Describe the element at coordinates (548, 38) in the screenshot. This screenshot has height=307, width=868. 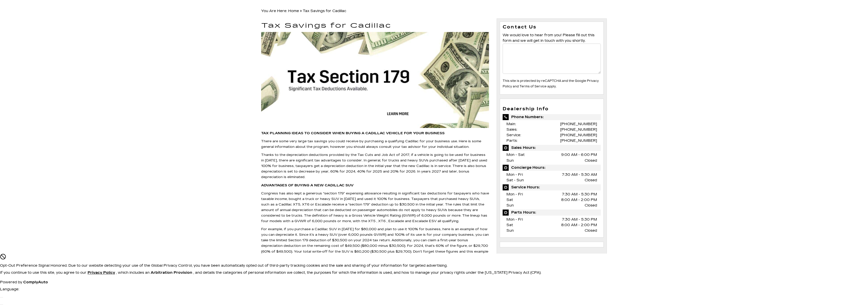
I see `span: We would love to hear from you! Please fill out this form and we will get in touch with you shortly.` at that location.